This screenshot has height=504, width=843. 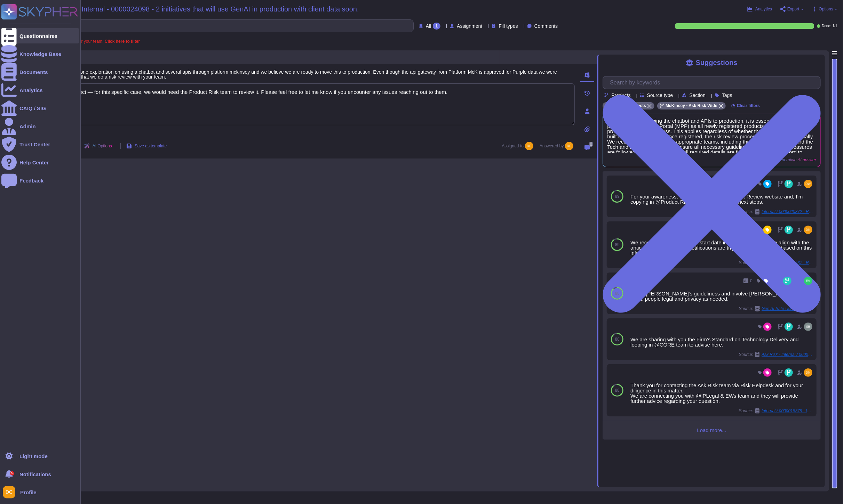 I want to click on a: Trust Center, so click(x=40, y=144).